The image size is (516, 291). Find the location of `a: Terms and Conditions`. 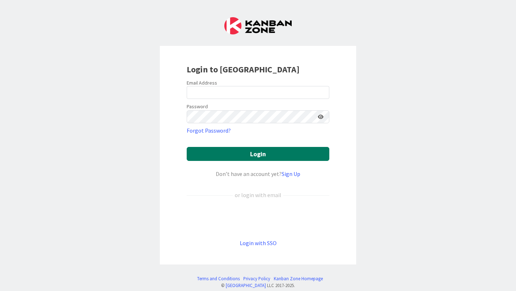

a: Terms and Conditions is located at coordinates (218, 279).